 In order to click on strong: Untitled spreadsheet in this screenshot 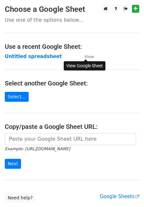, I will do `click(33, 56)`.